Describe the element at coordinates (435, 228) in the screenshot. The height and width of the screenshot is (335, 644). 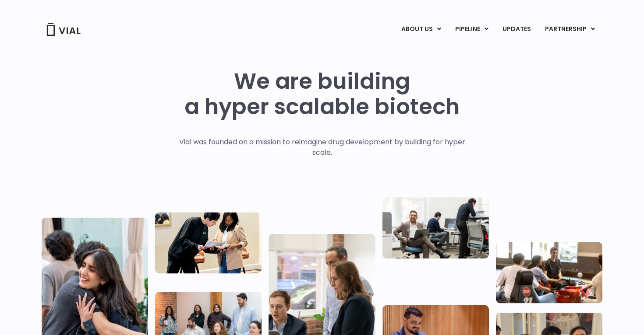
I see `img: Three people working in an office` at that location.